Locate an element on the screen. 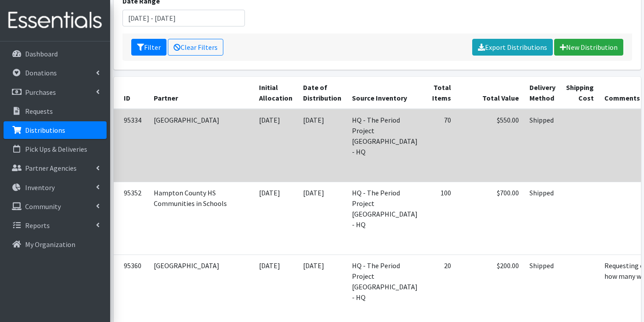  a: Pick Ups & Deliveries is located at coordinates (55, 149).